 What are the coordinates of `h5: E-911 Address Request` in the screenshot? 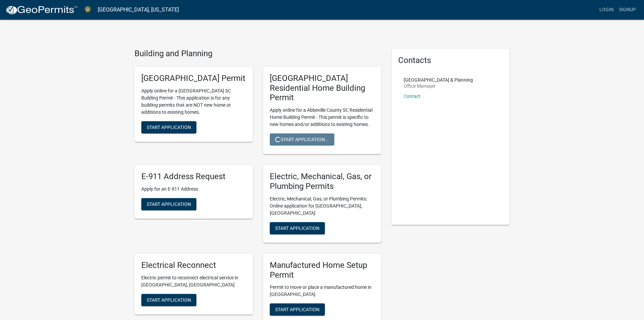 It's located at (193, 176).